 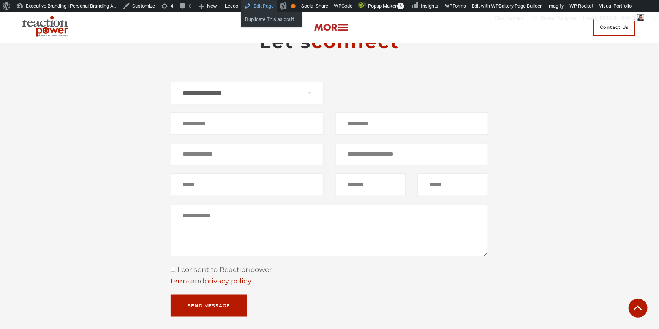 What do you see at coordinates (46, 27) in the screenshot?
I see `img: Executive Branding | Personal Branding Agency` at bounding box center [46, 27].